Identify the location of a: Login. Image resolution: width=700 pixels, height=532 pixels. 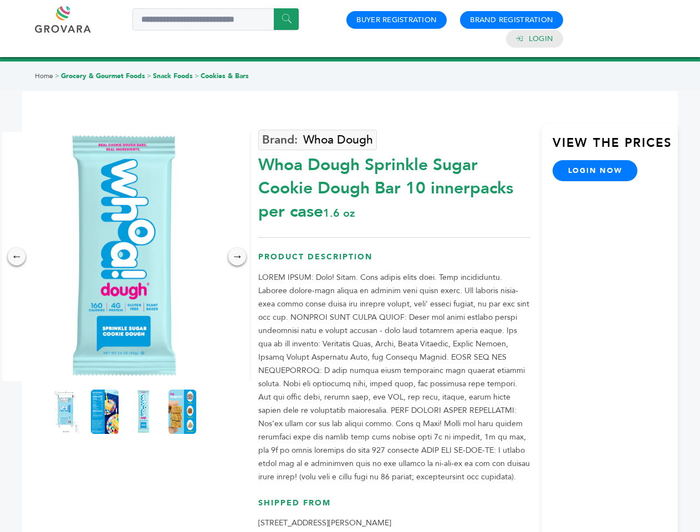
(541, 39).